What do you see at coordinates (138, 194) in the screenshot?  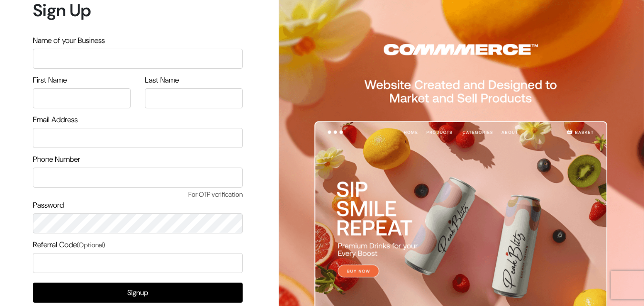 I see `span: For OTP verification` at bounding box center [138, 194].